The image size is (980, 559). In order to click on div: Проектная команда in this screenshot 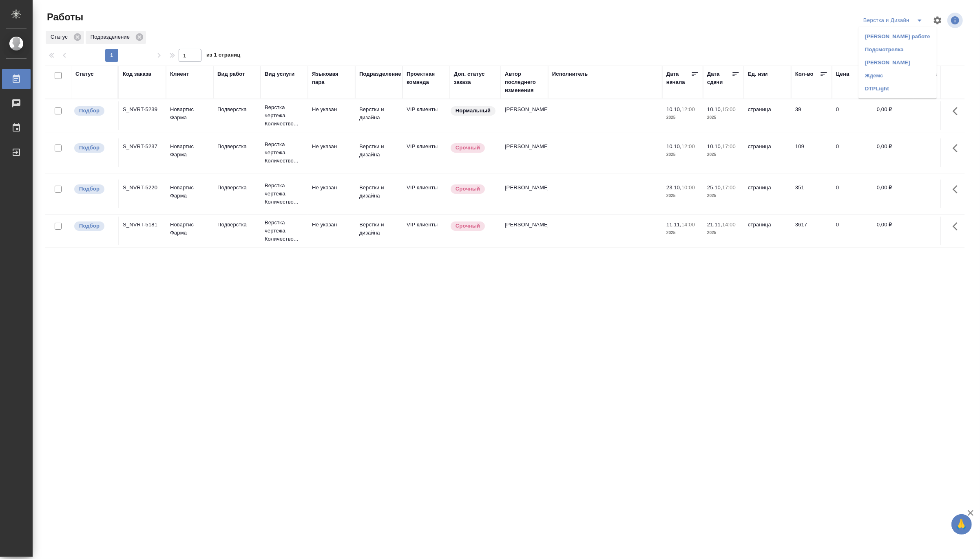, I will do `click(426, 78)`.